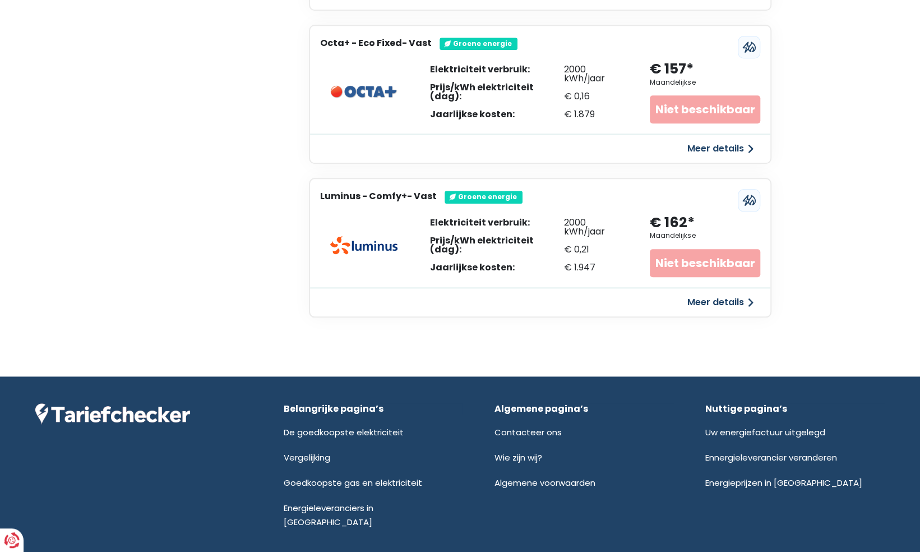 The image size is (920, 552). What do you see at coordinates (765, 432) in the screenshot?
I see `a: Uw energiefactuur uitgelegd` at bounding box center [765, 432].